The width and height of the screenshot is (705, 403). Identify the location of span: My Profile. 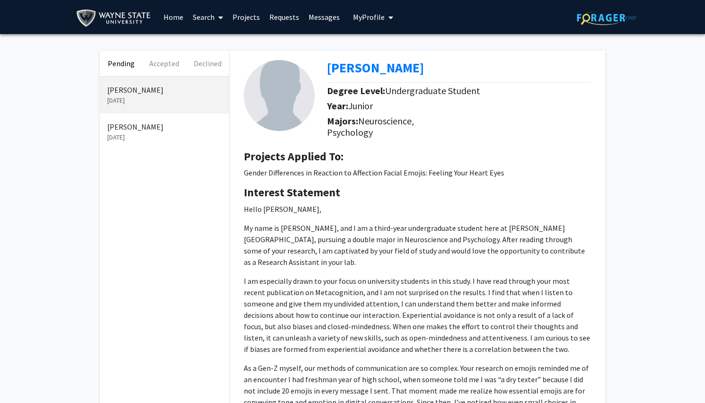
(369, 17).